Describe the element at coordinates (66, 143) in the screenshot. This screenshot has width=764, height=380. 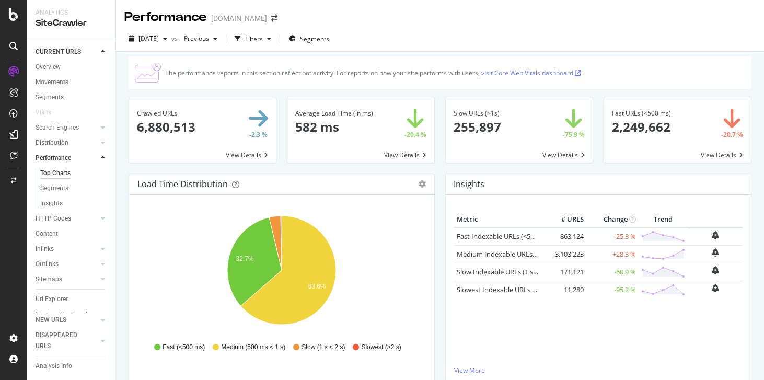
I see `a: Distribution` at that location.